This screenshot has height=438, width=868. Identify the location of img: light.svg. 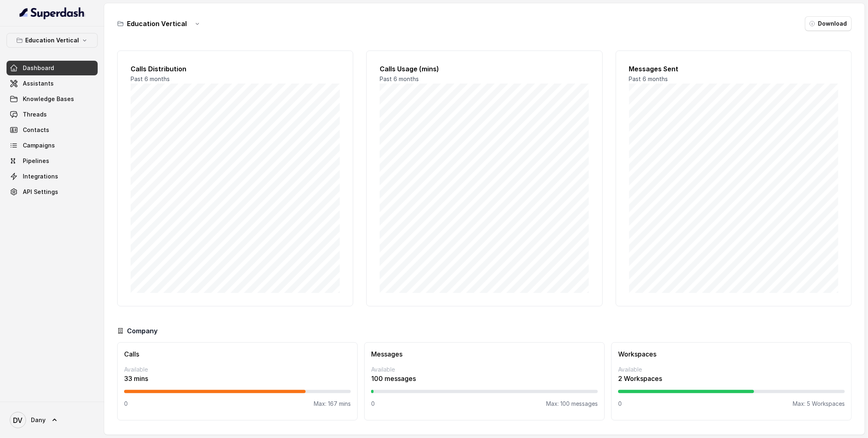
(52, 13).